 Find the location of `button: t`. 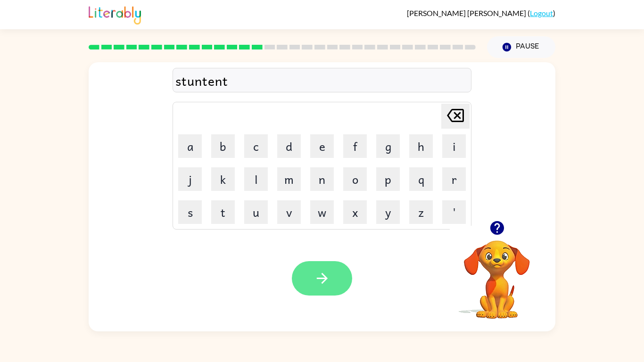

button: t is located at coordinates (223, 212).